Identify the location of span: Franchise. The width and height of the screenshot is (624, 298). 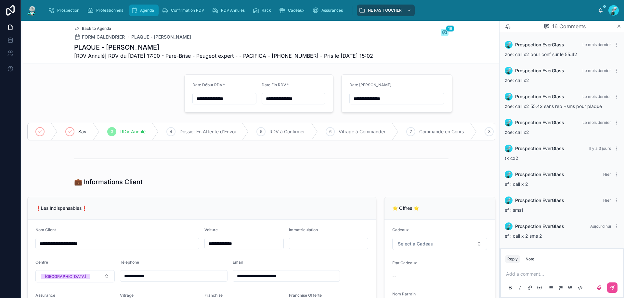
(213, 296).